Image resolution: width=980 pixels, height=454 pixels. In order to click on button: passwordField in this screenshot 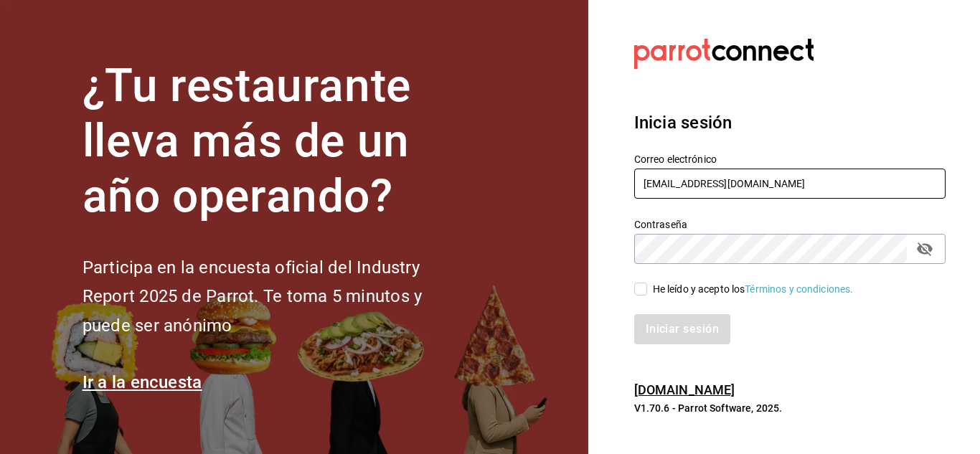, I will do `click(925, 249)`.